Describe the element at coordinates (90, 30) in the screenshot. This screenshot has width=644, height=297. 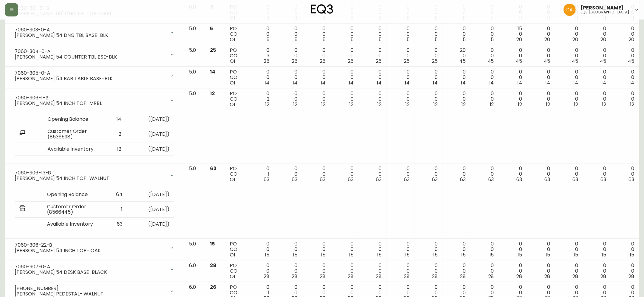
I see `div: 7060-303-0-A` at that location.